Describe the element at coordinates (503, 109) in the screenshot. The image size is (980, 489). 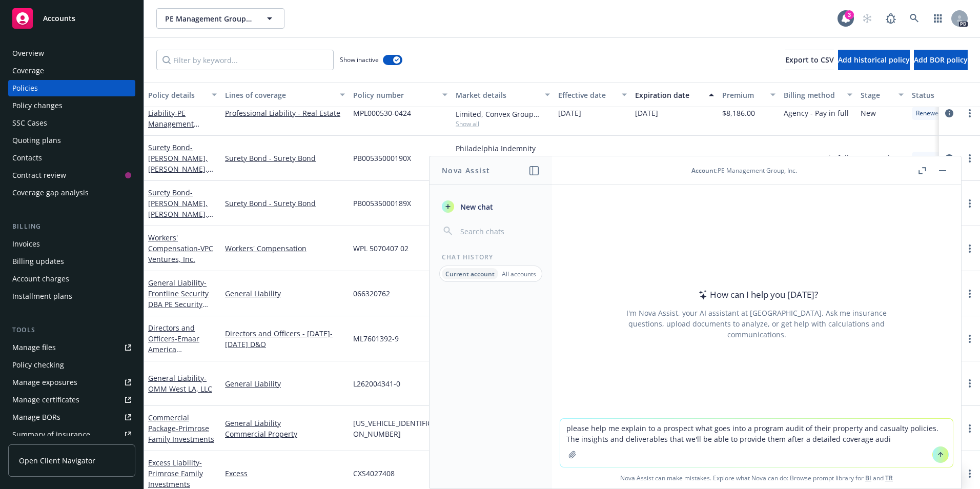
I see `div: Convex Insurance UK Limited, Convex Group Limited, RT Specialty Insurance Services, LLC (RSG Spec...` at that location.